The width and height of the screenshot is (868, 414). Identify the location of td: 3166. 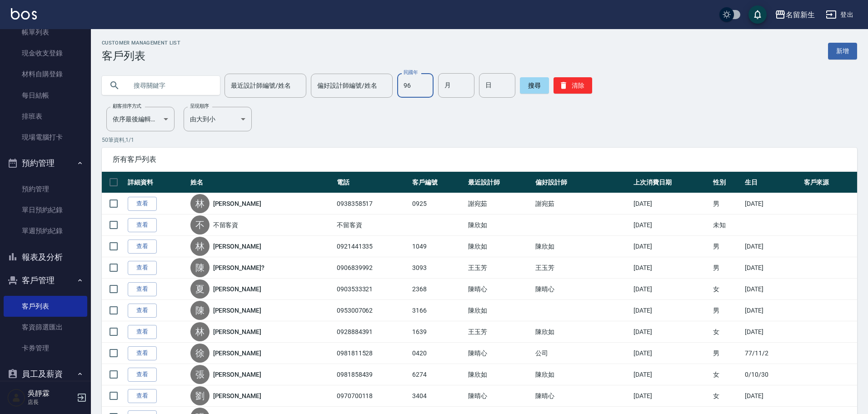
(438, 311).